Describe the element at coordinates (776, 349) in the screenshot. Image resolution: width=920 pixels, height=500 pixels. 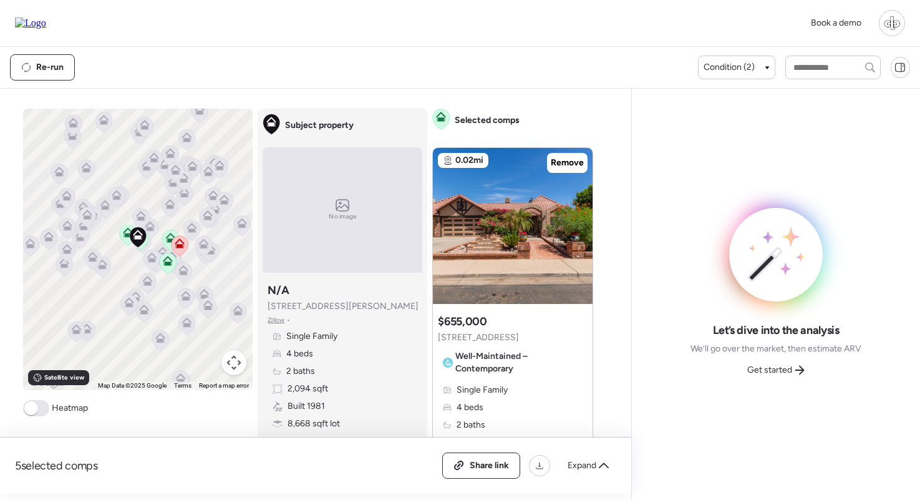
I see `span: We’ll go over the market, then estimate ARV` at that location.